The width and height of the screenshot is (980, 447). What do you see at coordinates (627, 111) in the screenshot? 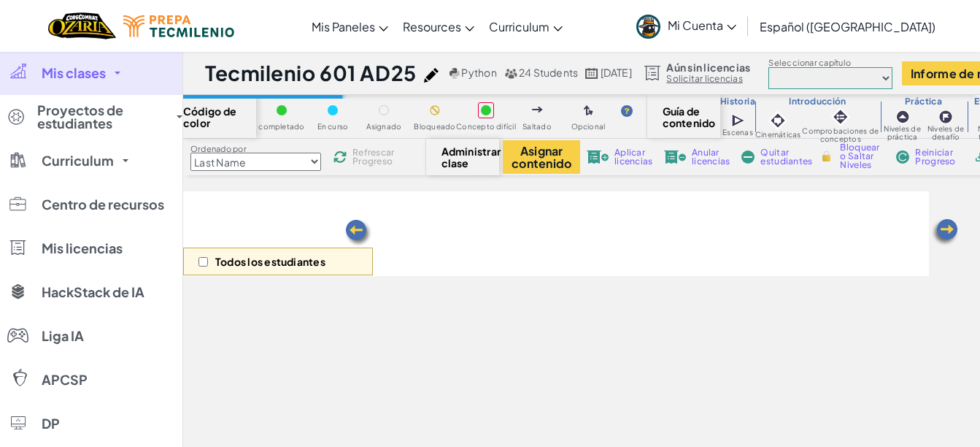
I see `img: IconHint.svg` at bounding box center [627, 111].